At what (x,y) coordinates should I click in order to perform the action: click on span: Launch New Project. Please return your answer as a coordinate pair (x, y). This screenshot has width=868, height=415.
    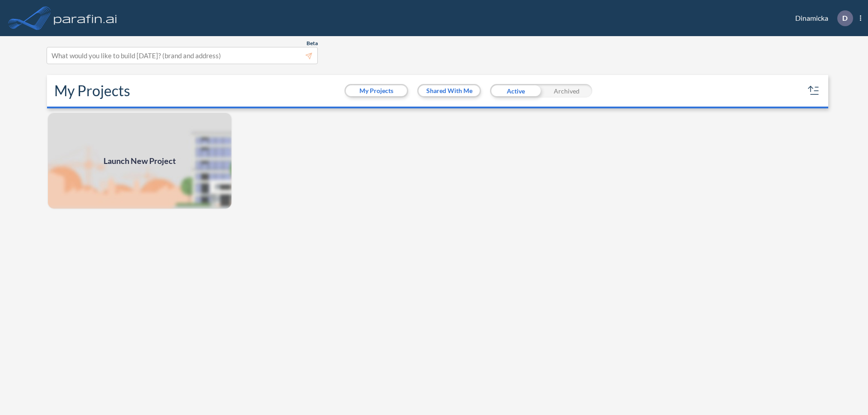
    Looking at the image, I should click on (140, 160).